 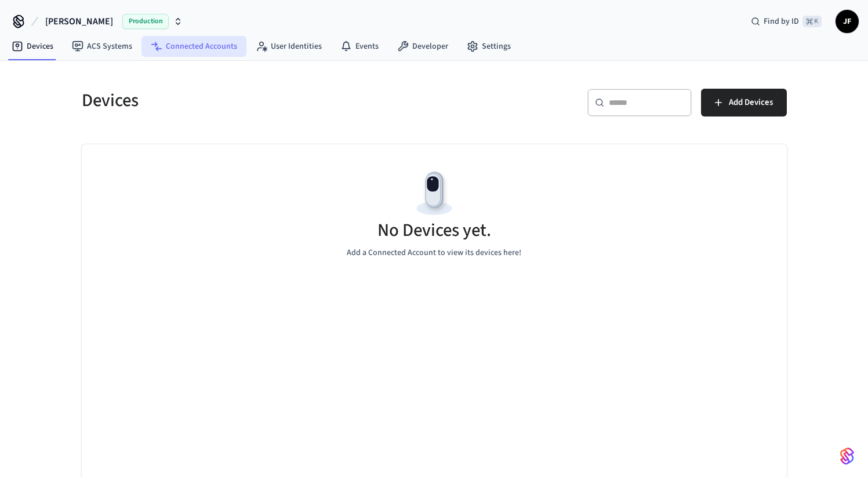 What do you see at coordinates (744, 103) in the screenshot?
I see `button: Add Devices` at bounding box center [744, 103].